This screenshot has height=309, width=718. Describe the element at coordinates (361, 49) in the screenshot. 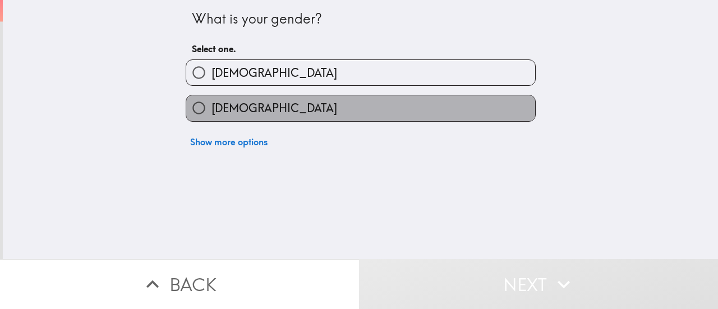

I see `h6: Select one.` at that location.